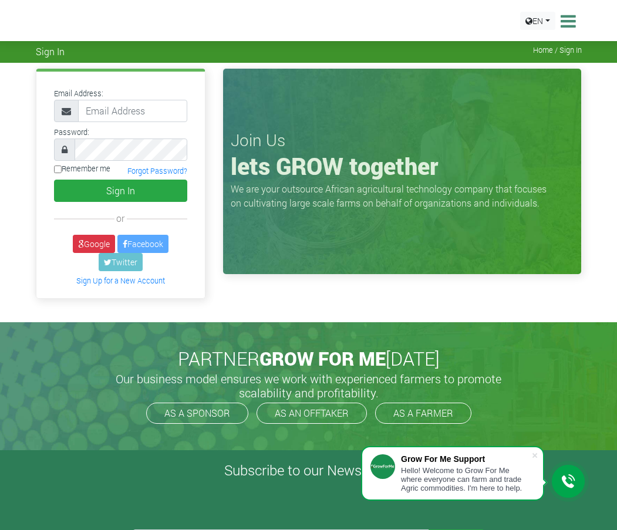 The image size is (617, 530). I want to click on a: AS A FARMER, so click(423, 413).